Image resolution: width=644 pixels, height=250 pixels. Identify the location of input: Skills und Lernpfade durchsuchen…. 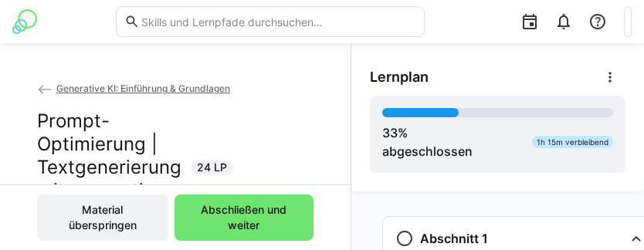
(278, 22).